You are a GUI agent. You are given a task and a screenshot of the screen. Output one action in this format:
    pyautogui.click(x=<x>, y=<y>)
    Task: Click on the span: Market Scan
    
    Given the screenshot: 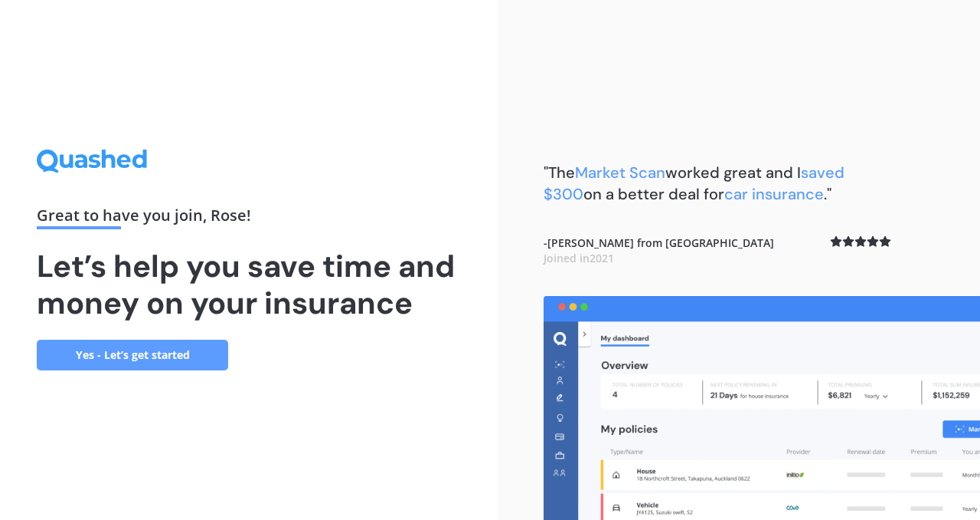 What is the action you would take?
    pyautogui.click(x=620, y=172)
    